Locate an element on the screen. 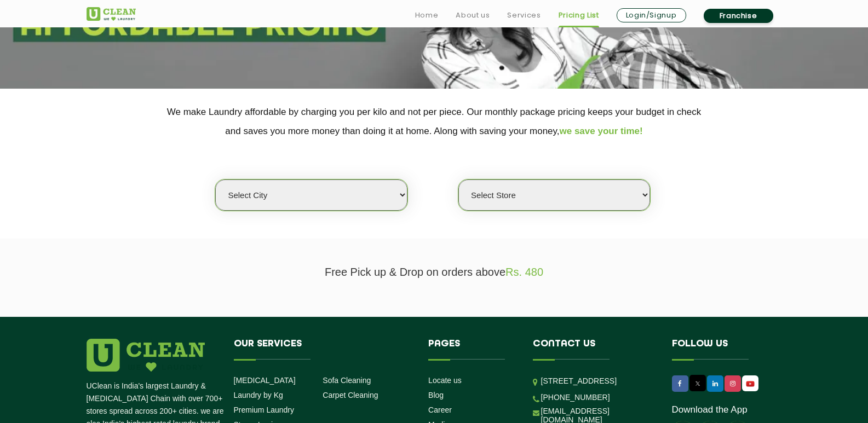 The width and height of the screenshot is (868, 423). h4: Follow us is located at coordinates (720, 349).